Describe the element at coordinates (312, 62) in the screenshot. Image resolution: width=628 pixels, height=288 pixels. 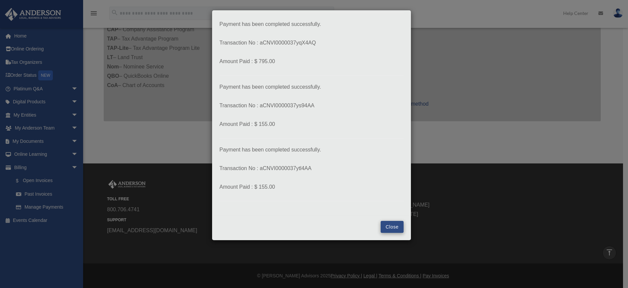
I see `p: Amount Paid : $ 795.00` at that location.